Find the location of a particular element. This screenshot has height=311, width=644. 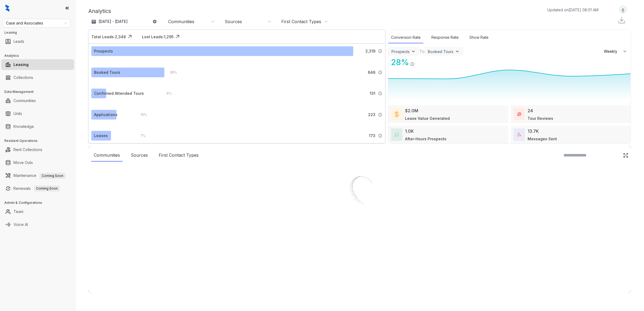

div: 13.7K is located at coordinates (533, 131).